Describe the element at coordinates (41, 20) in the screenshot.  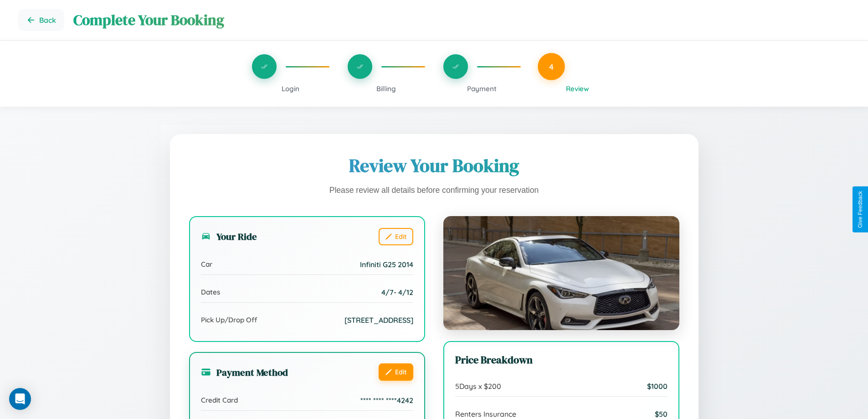
I see `button: Go back` at that location.